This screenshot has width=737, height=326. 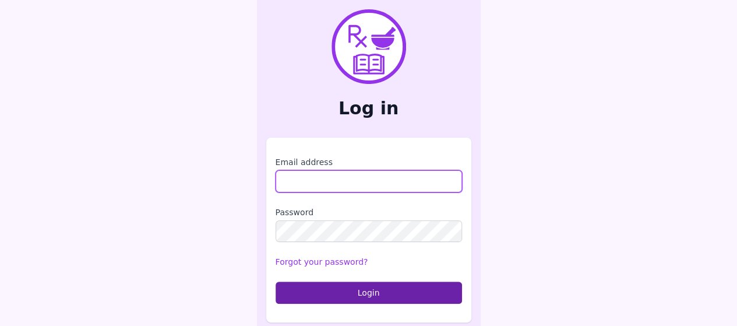 I want to click on label: Email address, so click(x=369, y=162).